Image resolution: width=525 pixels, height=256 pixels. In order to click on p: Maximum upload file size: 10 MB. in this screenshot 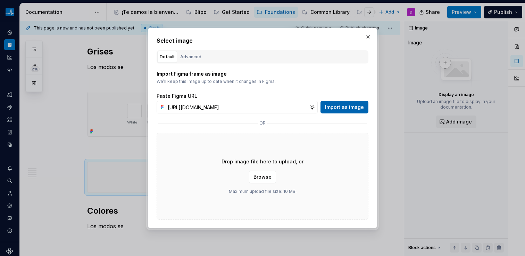, I will do `click(262, 192)`.